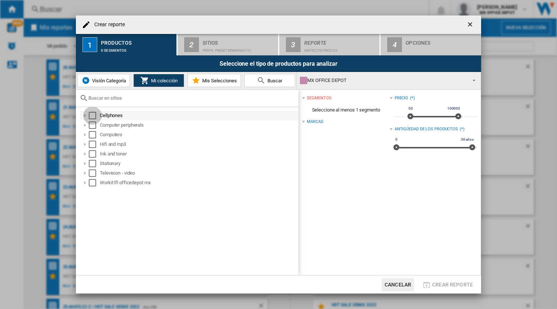  What do you see at coordinates (315, 122) in the screenshot?
I see `div: Marcas` at bounding box center [315, 122].